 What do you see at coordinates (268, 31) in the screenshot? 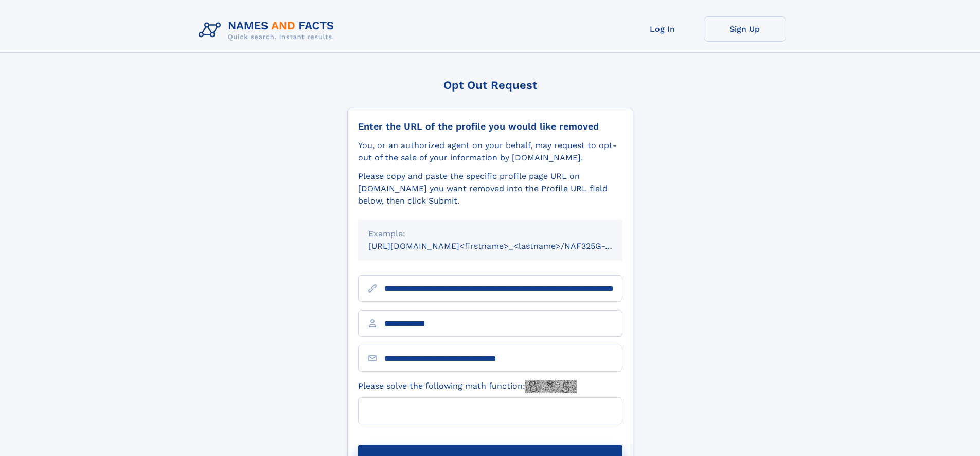
I see `img: Logo Names and Facts` at bounding box center [268, 31].